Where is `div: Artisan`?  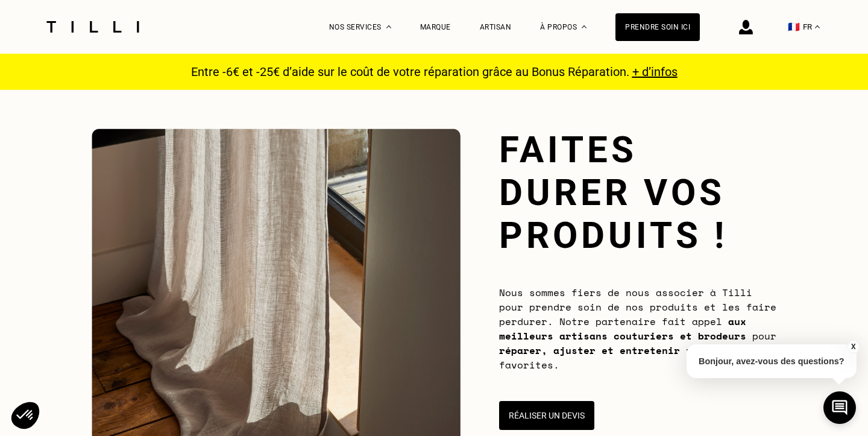
div: Artisan is located at coordinates (496, 27).